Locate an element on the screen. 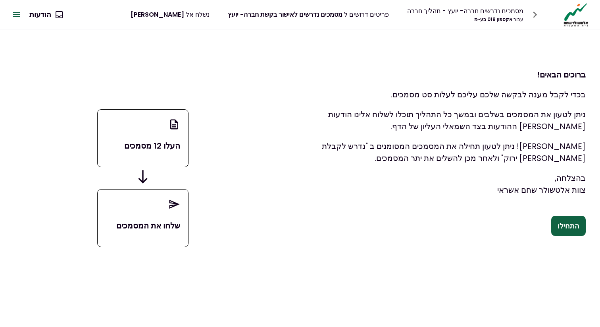 Image resolution: width=600 pixels, height=327 pixels. p: שלחו את המסמכים is located at coordinates (143, 225).